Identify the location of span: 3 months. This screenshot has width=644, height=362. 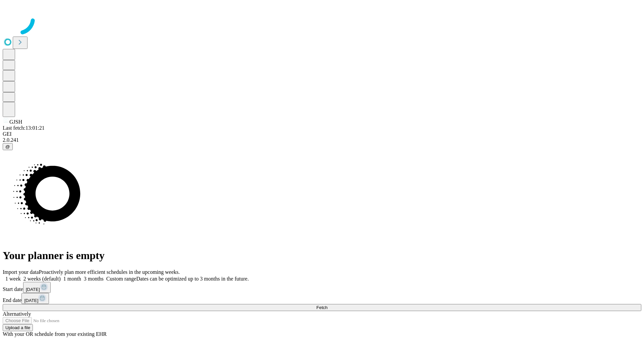
(93, 279).